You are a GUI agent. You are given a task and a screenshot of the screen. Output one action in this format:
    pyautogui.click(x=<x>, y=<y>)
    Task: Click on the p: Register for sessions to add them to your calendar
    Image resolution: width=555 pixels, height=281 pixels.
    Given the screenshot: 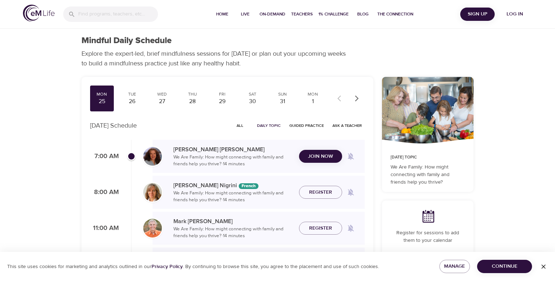 What is the action you would take?
    pyautogui.click(x=428, y=237)
    